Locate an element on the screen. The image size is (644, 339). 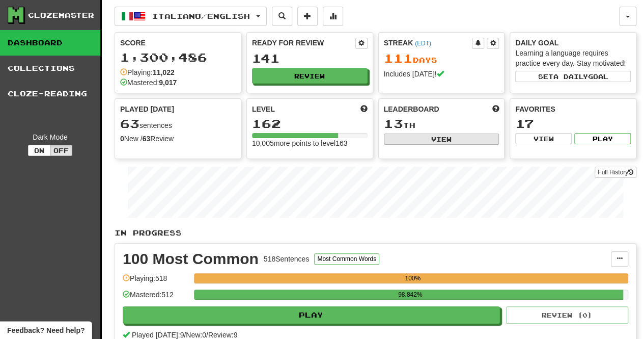
div: Streak is located at coordinates (429, 43).